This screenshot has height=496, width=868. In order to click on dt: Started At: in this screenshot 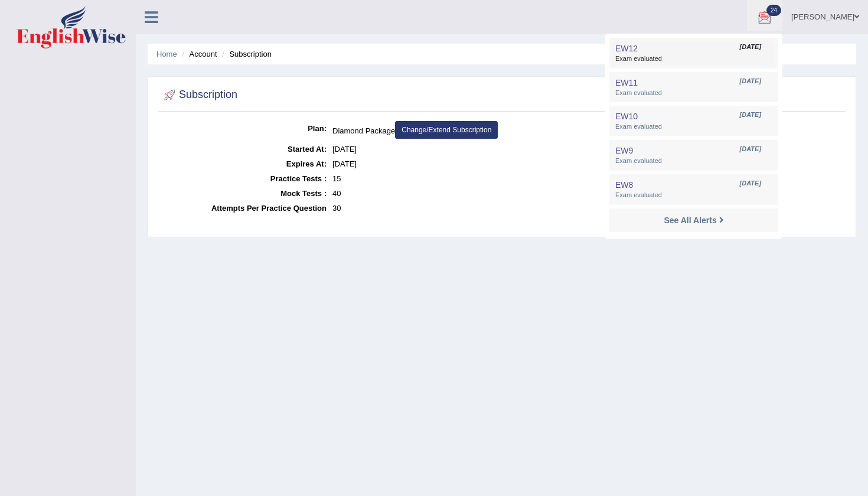, I will do `click(244, 149)`.